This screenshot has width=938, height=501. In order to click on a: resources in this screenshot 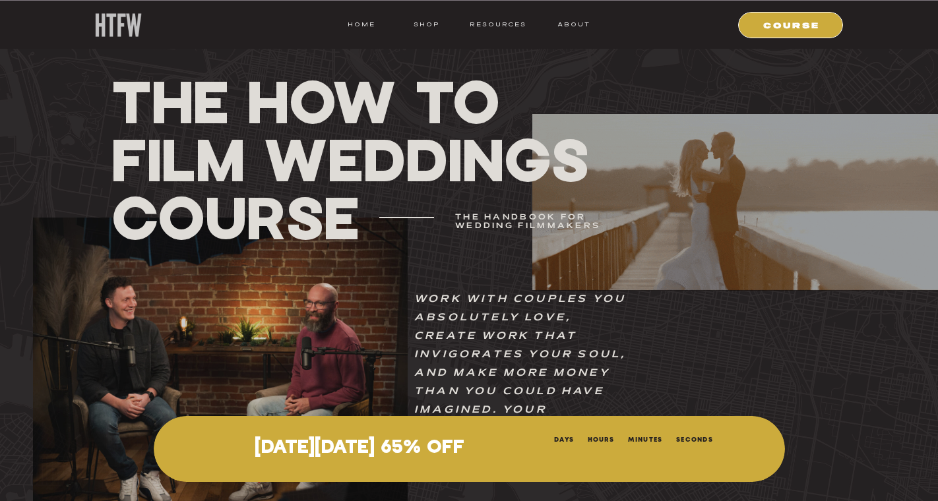, I will do `click(495, 24)`.